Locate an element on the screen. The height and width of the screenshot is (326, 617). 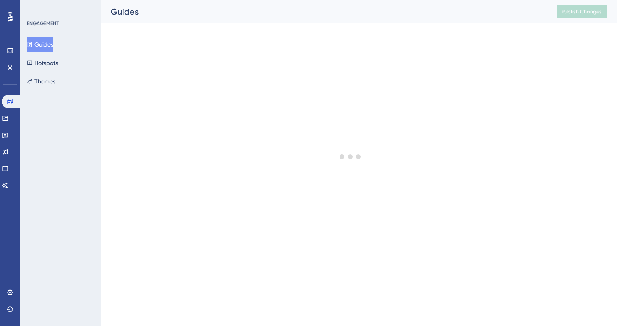
button: Hotspots is located at coordinates (42, 63).